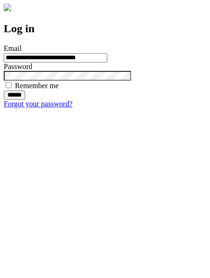  I want to click on h2: Log in, so click(105, 28).